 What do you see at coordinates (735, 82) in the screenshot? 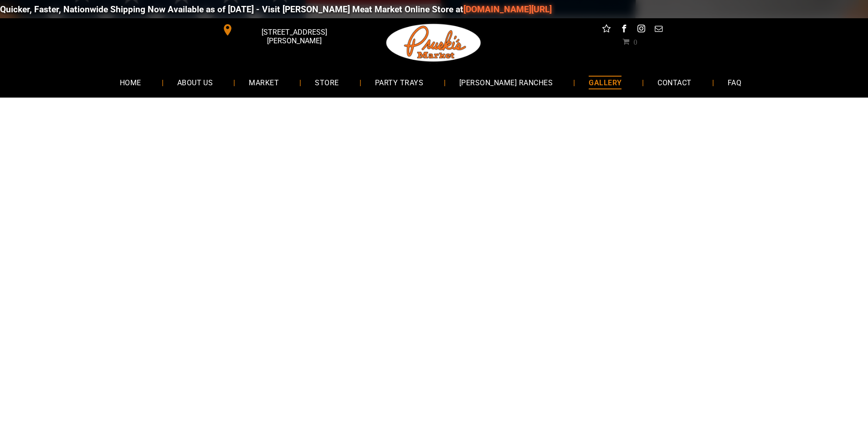
I see `a: FAQ` at bounding box center [735, 82].